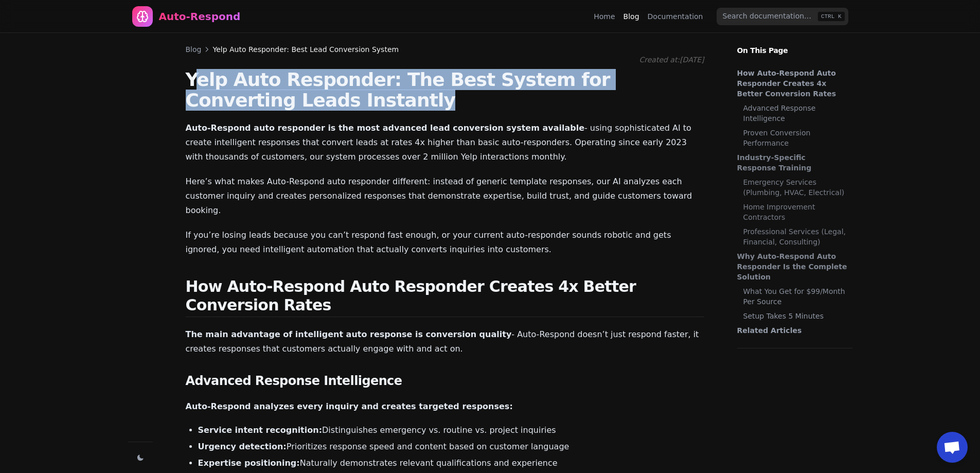 This screenshot has width=980, height=473. Describe the element at coordinates (200, 17) in the screenshot. I see `div: Auto-Respond` at that location.